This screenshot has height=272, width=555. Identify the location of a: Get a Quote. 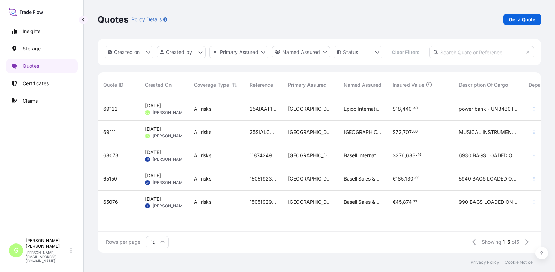
(522, 20).